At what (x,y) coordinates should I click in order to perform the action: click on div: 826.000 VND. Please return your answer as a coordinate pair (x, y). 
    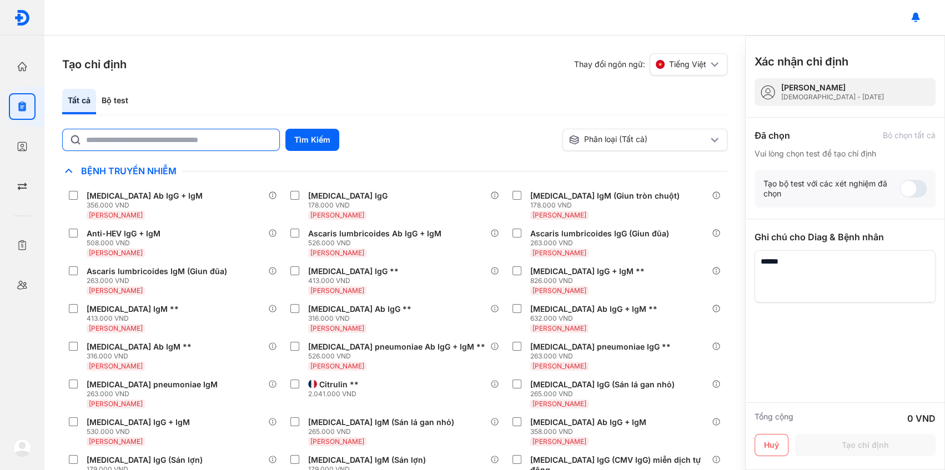
    Looking at the image, I should click on (590, 281).